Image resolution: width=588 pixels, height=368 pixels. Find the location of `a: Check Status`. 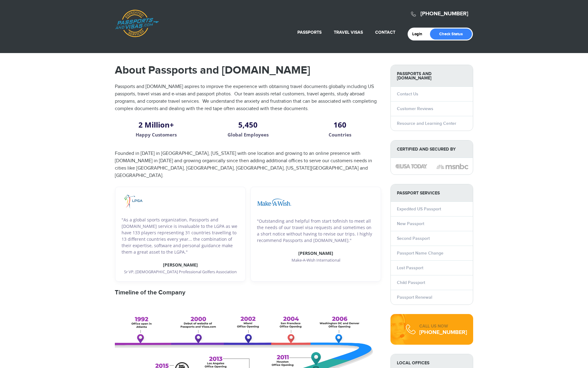

a: Check Status is located at coordinates (451, 34).